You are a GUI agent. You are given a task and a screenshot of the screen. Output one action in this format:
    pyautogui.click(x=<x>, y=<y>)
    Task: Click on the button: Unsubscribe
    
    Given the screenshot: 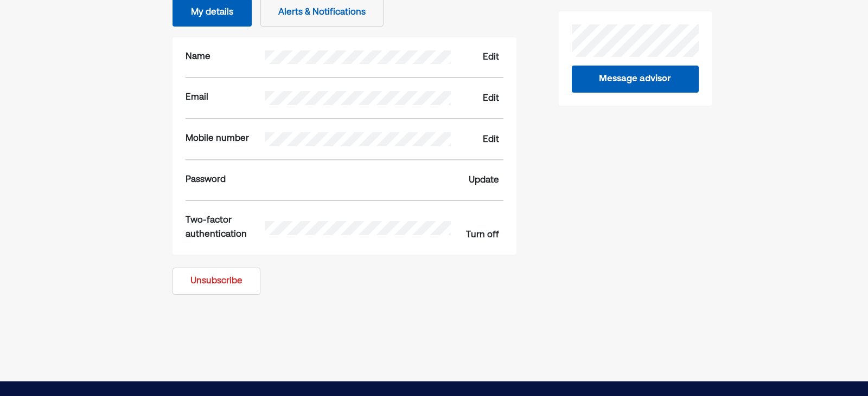 What is the action you would take?
    pyautogui.click(x=217, y=281)
    